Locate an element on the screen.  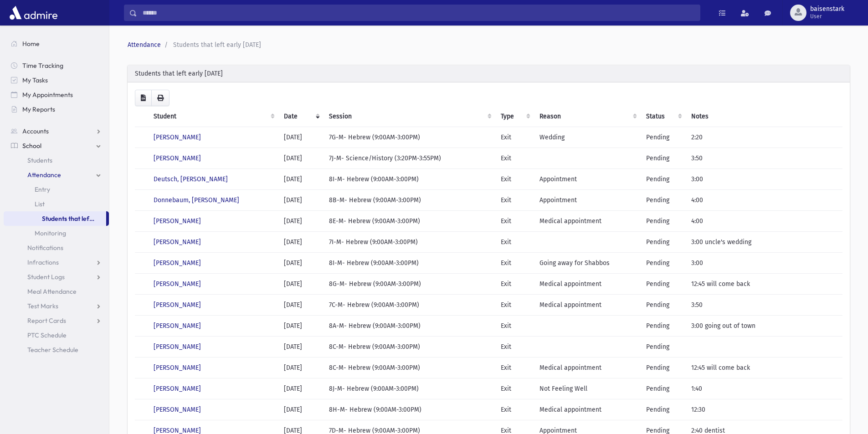
span: Attendance is located at coordinates (45, 175).